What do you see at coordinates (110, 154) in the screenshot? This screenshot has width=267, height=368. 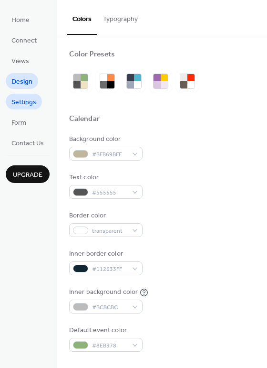 I see `span: #BFB69BFF` at bounding box center [110, 154].